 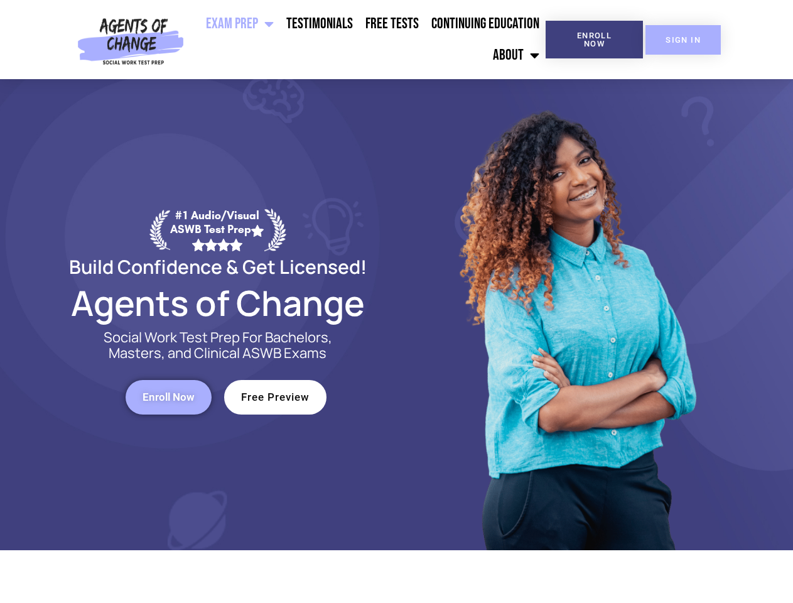 What do you see at coordinates (217, 229) in the screenshot?
I see `div: #1 Audio/Visual ASWB Test Prep` at bounding box center [217, 229].